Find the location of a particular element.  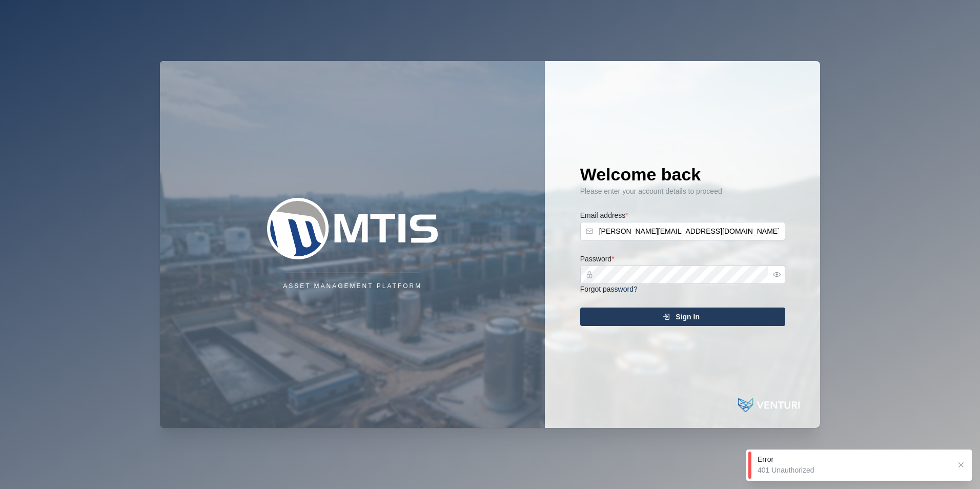

div: 401 Unauthorized is located at coordinates (854, 470).